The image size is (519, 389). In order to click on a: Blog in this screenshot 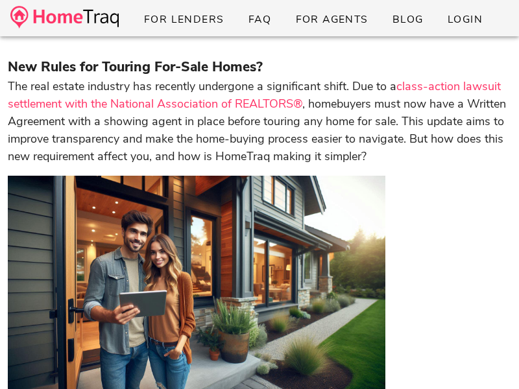, I will do `click(407, 19)`.